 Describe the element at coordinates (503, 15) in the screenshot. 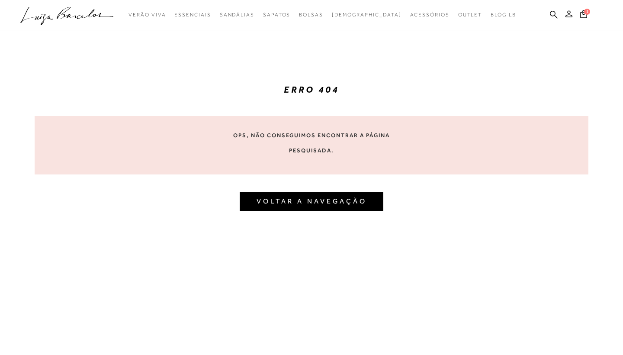

I see `a: BLOG LB` at that location.